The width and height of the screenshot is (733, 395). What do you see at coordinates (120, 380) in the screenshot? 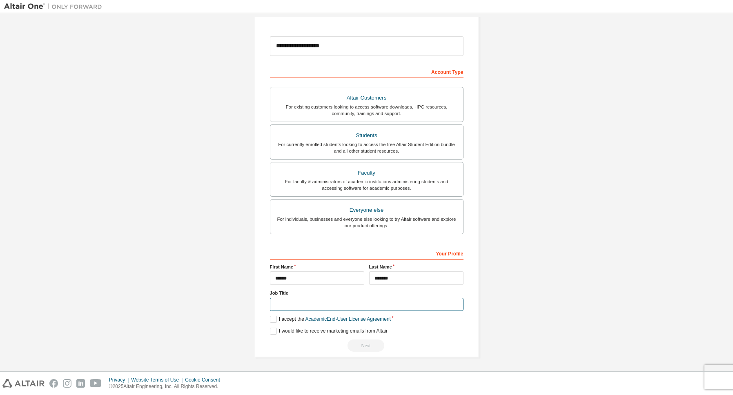
I see `div: Privacy` at bounding box center [120, 380].